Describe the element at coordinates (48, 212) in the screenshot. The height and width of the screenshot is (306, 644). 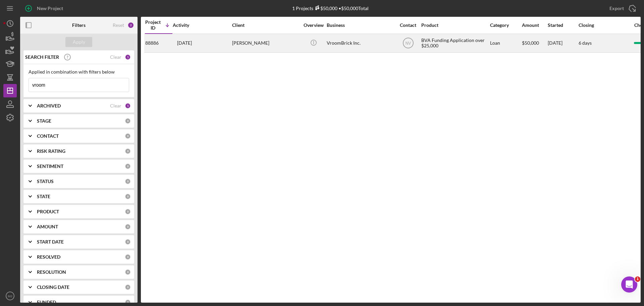
I see `b: PRODUCT` at that location.